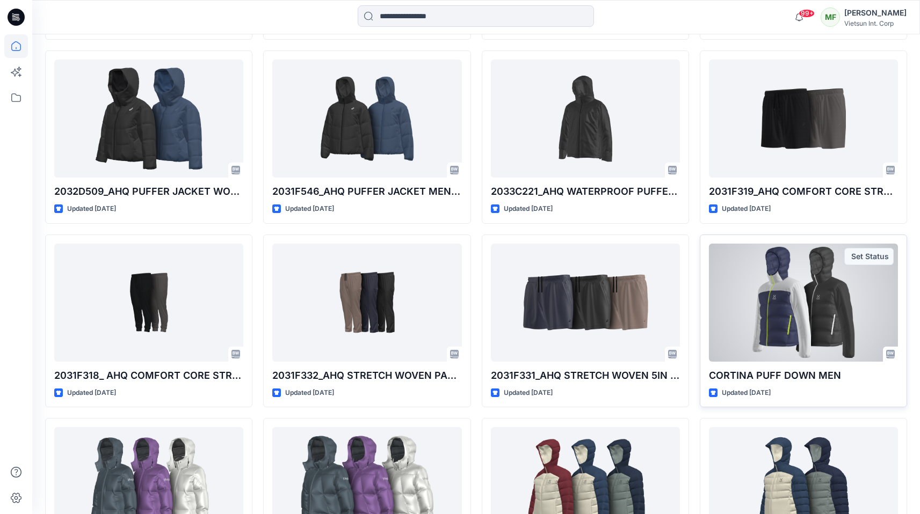  Describe the element at coordinates (830, 17) in the screenshot. I see `div: MF` at that location.